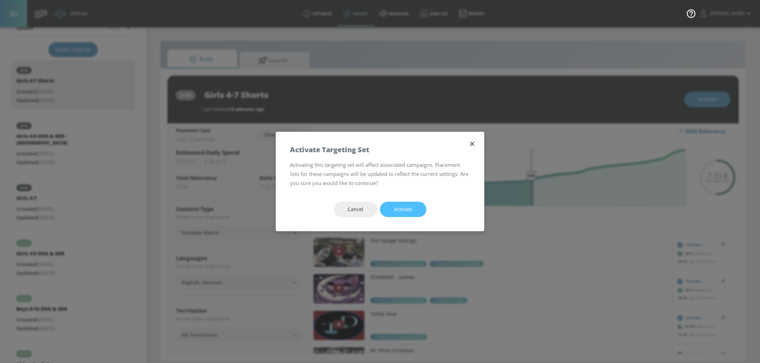 The height and width of the screenshot is (363, 760). Describe the element at coordinates (403, 209) in the screenshot. I see `span: Activate` at that location.